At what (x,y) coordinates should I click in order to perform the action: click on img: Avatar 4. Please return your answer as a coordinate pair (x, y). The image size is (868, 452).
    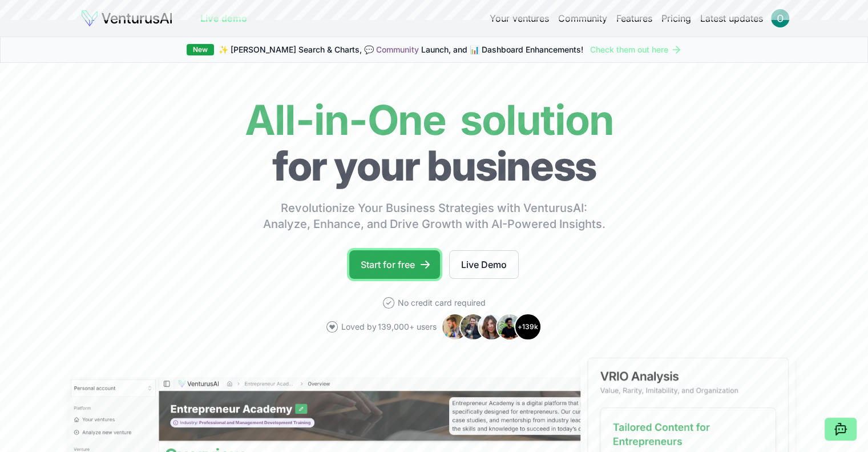
    Looking at the image, I should click on (510, 327).